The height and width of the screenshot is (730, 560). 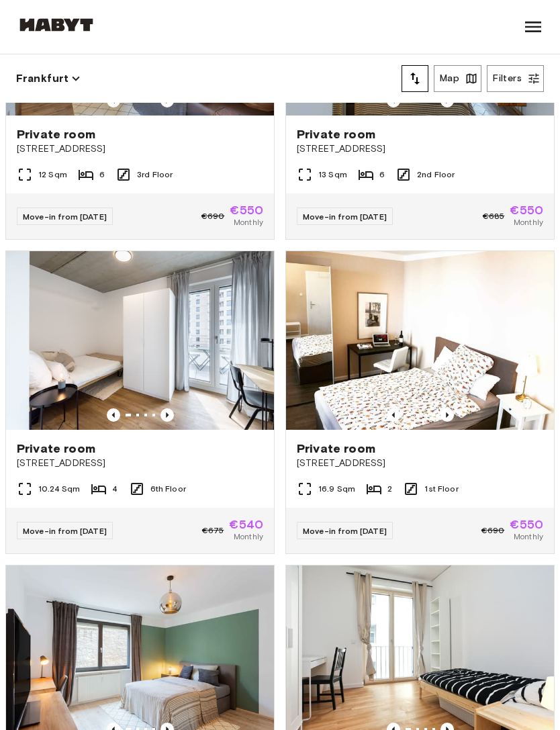 What do you see at coordinates (213, 530) in the screenshot?
I see `span: €675` at bounding box center [213, 530].